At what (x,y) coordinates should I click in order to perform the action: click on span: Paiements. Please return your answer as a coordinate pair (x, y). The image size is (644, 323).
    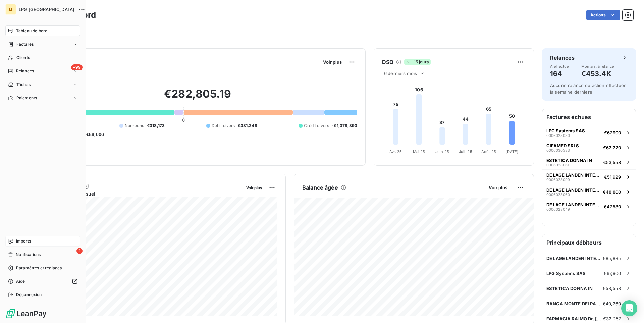
    Looking at the image, I should click on (26, 98).